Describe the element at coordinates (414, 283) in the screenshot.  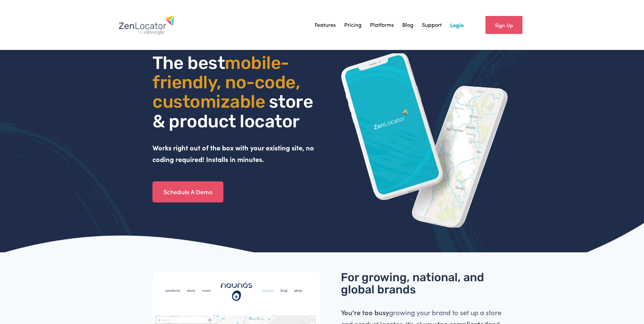
I see `span: For growing, national, and global brands` at that location.